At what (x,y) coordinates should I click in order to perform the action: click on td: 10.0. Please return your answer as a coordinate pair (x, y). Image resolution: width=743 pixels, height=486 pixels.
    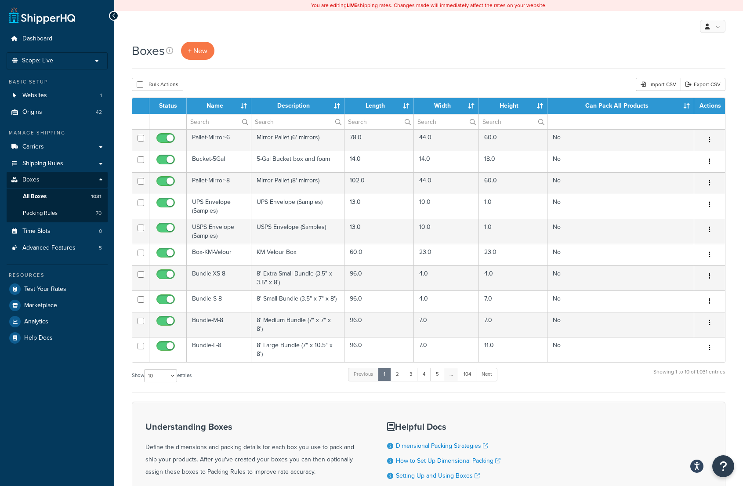
    Looking at the image, I should click on (446, 231).